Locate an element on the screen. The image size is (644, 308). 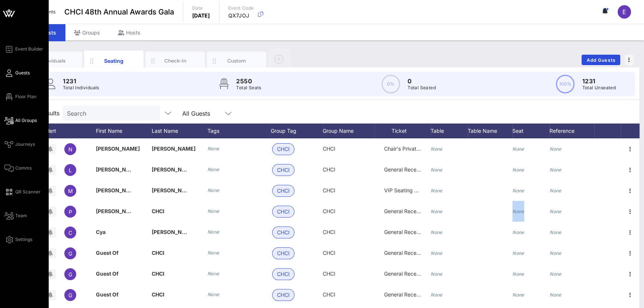
span: Settings is located at coordinates (24, 239).